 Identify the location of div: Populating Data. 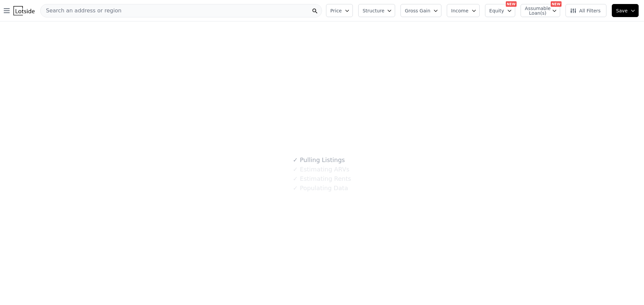
(320, 188).